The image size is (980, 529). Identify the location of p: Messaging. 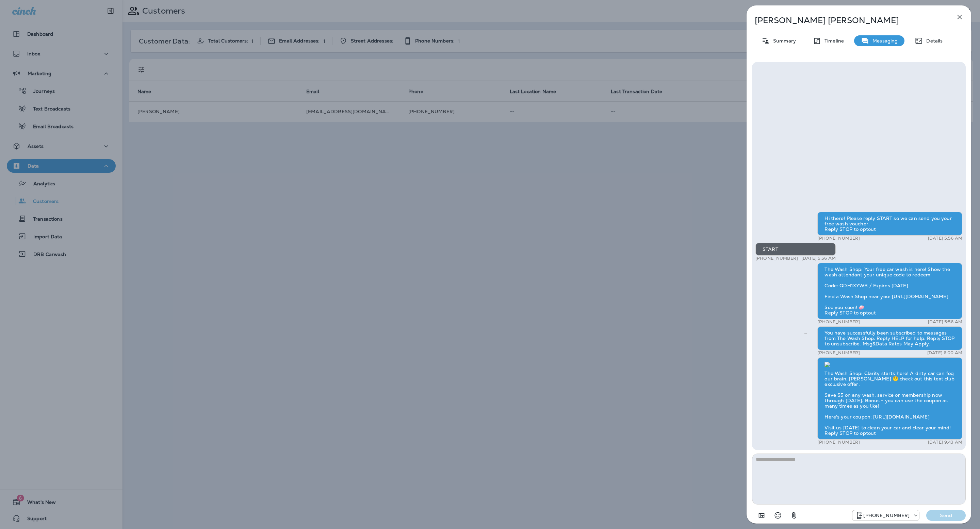
(883, 41).